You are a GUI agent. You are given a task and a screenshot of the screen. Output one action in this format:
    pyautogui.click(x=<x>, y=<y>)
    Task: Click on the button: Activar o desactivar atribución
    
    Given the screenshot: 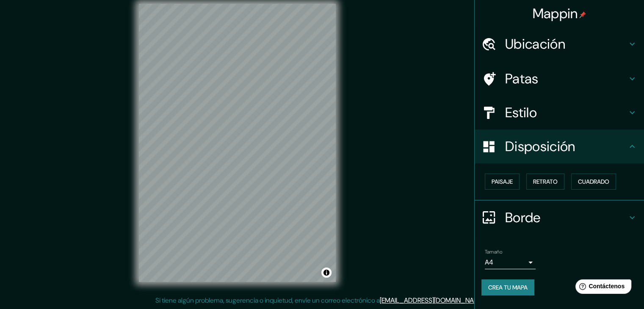 What is the action you would take?
    pyautogui.click(x=326, y=273)
    